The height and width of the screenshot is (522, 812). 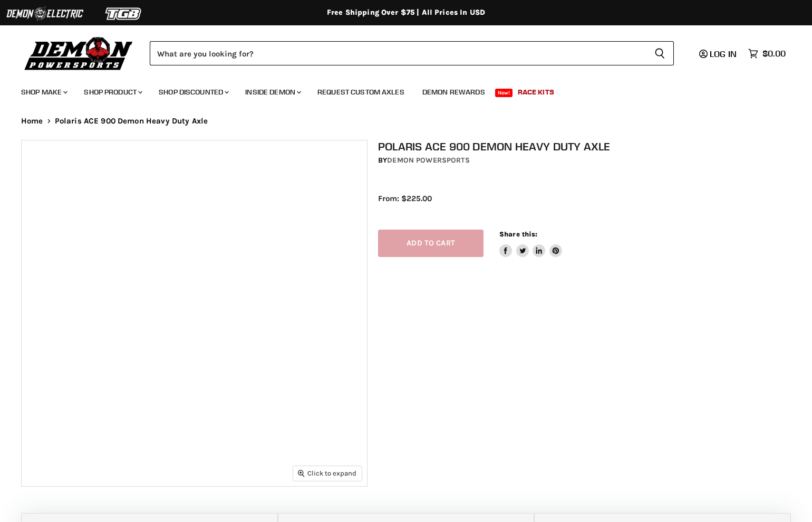 What do you see at coordinates (589, 146) in the screenshot?
I see `h1: Polaris ACE 900 Demon Heavy Duty Axle` at bounding box center [589, 146].